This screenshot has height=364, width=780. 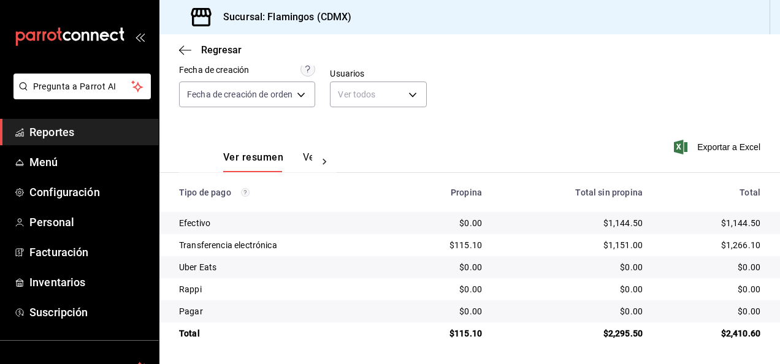 What do you see at coordinates (253, 158) in the screenshot?
I see `font: Ver resumen` at bounding box center [253, 158].